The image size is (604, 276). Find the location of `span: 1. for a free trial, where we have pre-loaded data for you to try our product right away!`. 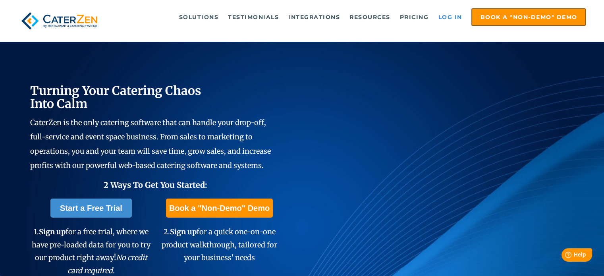

span: 1. for a free trial, where we have pre-loaded data for you to try our product right away! is located at coordinates (91, 251).